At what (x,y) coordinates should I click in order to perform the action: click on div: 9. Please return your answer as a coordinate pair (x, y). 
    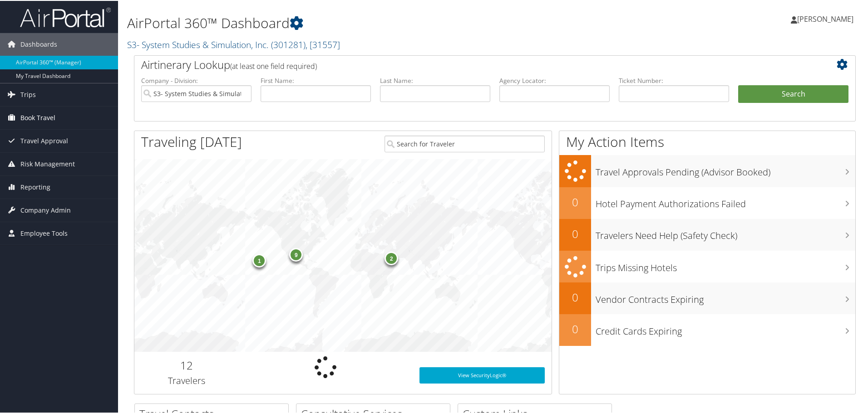
    Looking at the image, I should click on (296, 254).